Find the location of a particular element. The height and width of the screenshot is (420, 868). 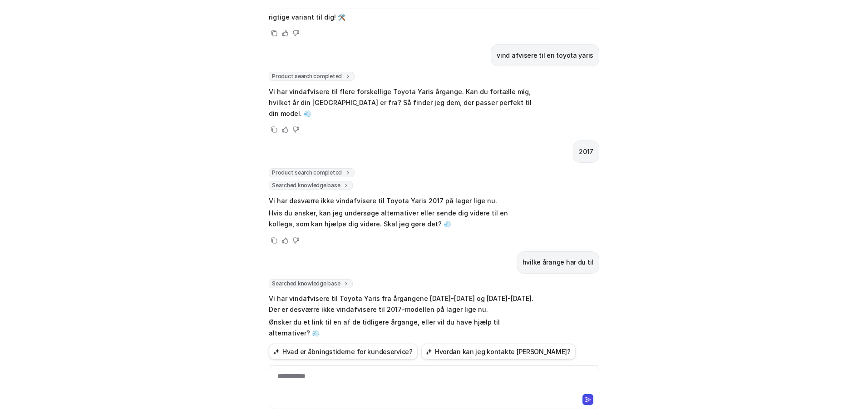

p: 2017 is located at coordinates (586, 152).